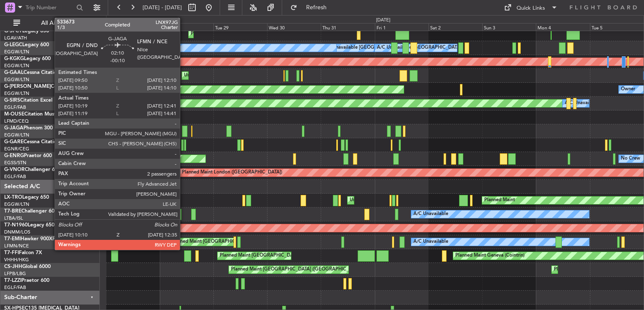 Image resolution: width=644 pixels, height=310 pixels. Describe the element at coordinates (317, 8) in the screenshot. I see `span: Refresh` at that location.